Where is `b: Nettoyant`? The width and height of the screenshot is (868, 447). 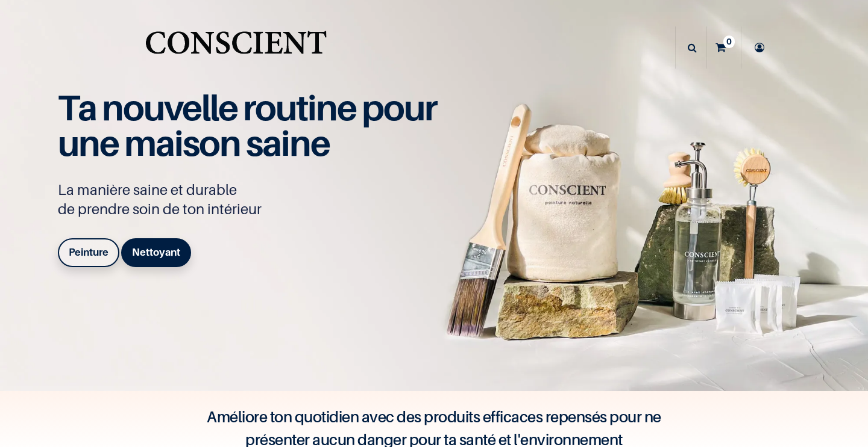
b: Nettoyant is located at coordinates (156, 252).